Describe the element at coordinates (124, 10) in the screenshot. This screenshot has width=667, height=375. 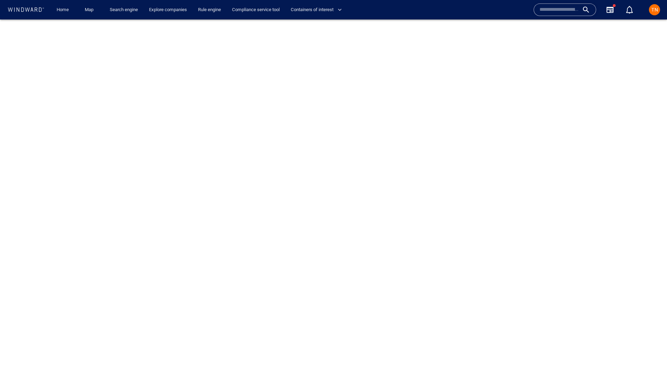
I see `a: Search engine` at that location.